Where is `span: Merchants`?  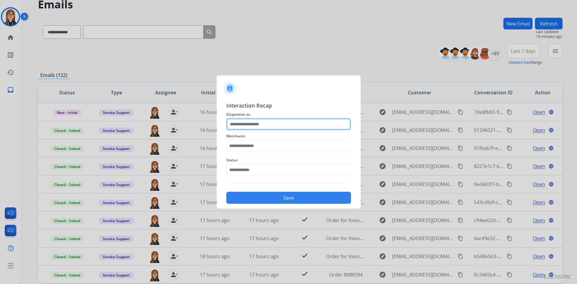
span: Merchants is located at coordinates (289, 136).